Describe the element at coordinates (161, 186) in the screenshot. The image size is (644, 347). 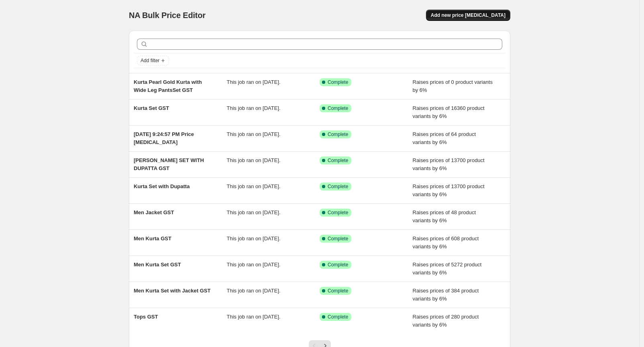
I see `span: Kurta Set with Dupatta` at that location.